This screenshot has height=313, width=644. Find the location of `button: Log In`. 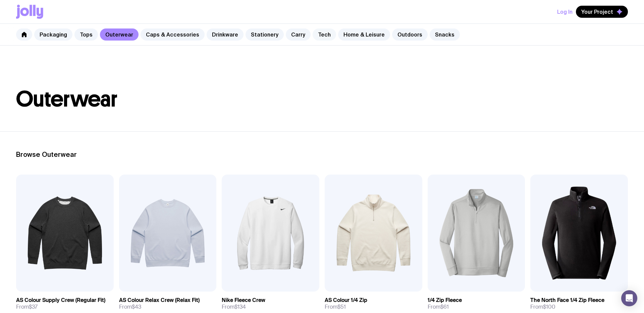

button: Log In is located at coordinates (565, 12).